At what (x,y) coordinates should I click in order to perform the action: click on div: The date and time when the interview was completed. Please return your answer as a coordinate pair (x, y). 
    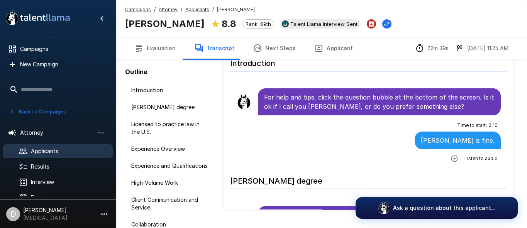
    Looking at the image, I should click on (481, 48).